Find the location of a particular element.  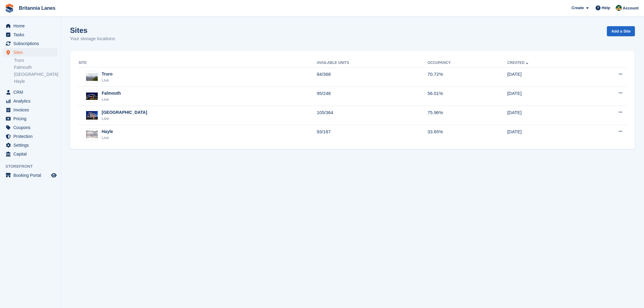

span: Subscriptions is located at coordinates (31, 43).